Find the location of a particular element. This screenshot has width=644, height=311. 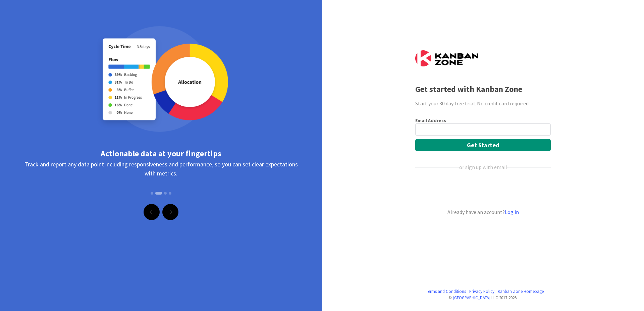

button: Slide 3 is located at coordinates (165, 193).